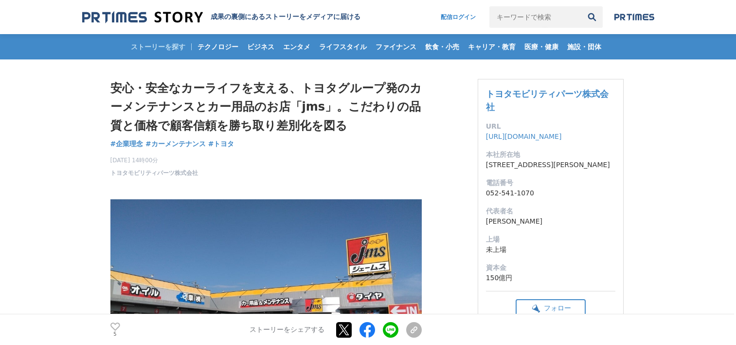 This screenshot has height=345, width=736. What do you see at coordinates (551, 154) in the screenshot?
I see `dt: 本社所在地` at bounding box center [551, 154].